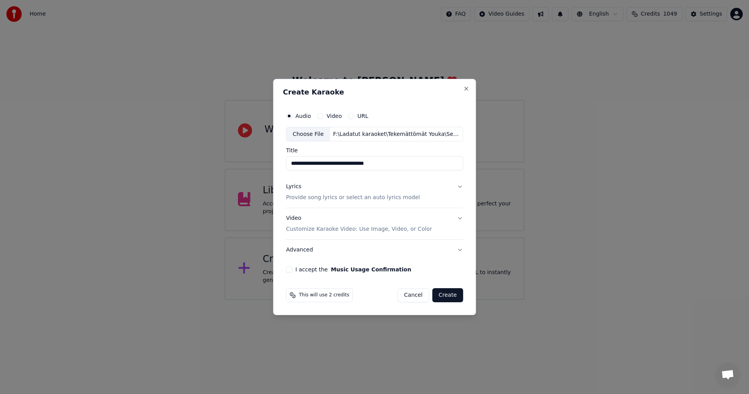  Describe the element at coordinates (353, 269) in the screenshot. I see `label: I accept the` at that location.